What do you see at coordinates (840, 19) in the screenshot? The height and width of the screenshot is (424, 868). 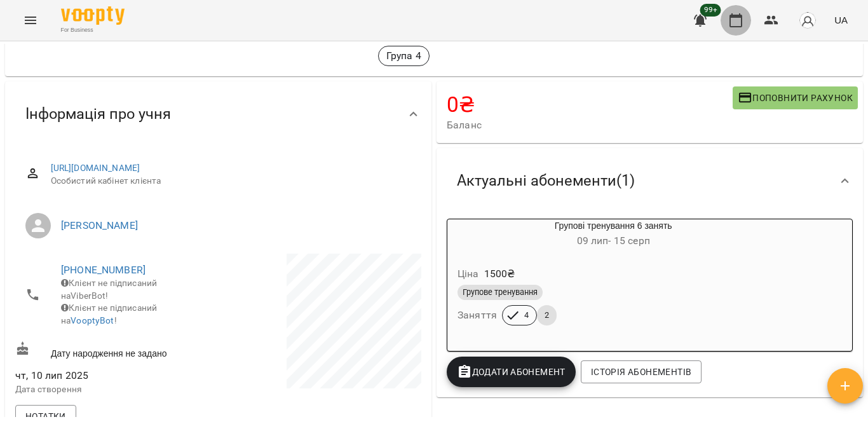 I see `span: UA` at bounding box center [840, 19].